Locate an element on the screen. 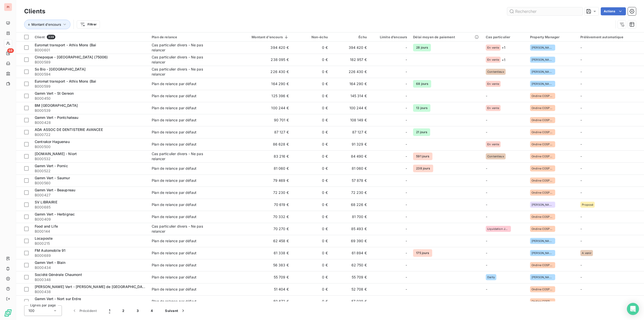  td: 72 230 € is located at coordinates (262, 193).